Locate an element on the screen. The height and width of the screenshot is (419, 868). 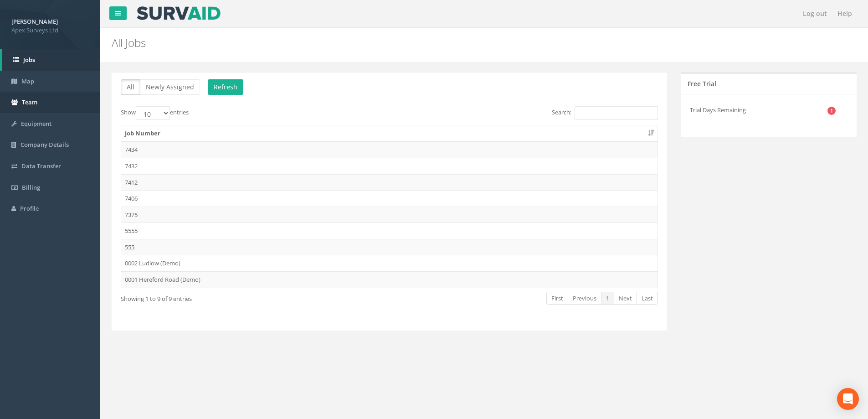
span: Data Transfer is located at coordinates (41, 166).